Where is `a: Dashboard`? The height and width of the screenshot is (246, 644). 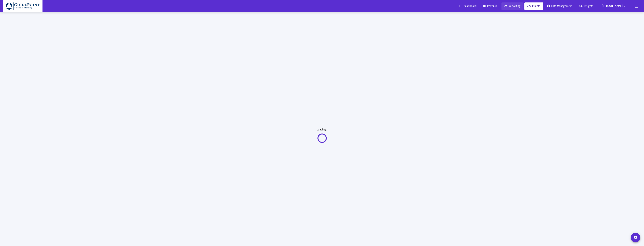
a: Dashboard is located at coordinates (468, 6).